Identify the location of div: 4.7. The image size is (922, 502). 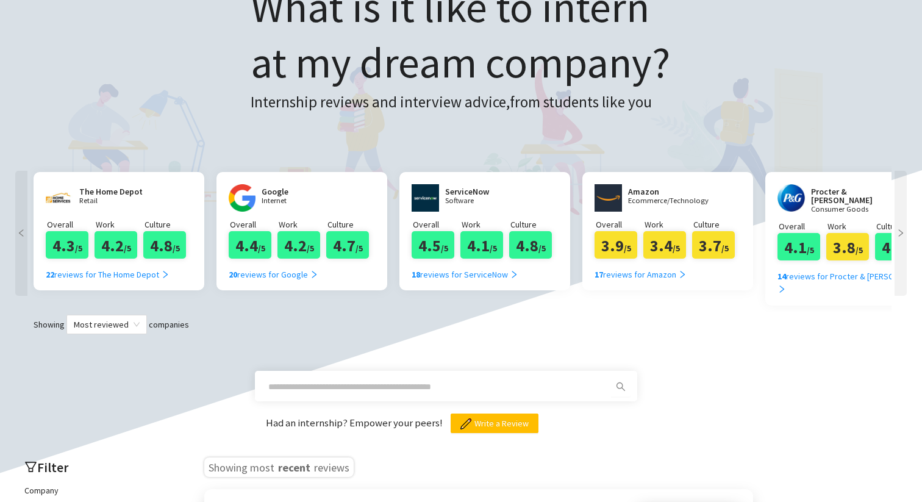
(348, 245).